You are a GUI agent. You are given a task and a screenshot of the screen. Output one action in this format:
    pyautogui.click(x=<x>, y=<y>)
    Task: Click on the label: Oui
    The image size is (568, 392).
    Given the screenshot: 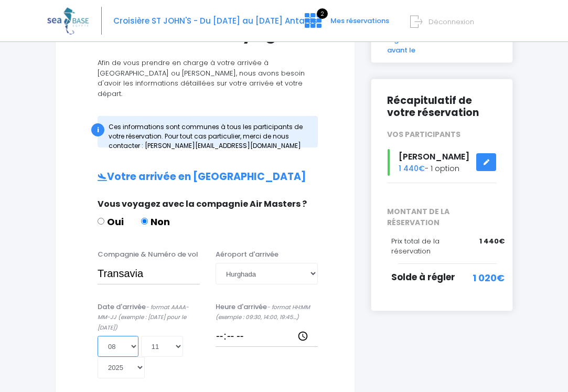 What is the action you would take?
    pyautogui.click(x=111, y=221)
    